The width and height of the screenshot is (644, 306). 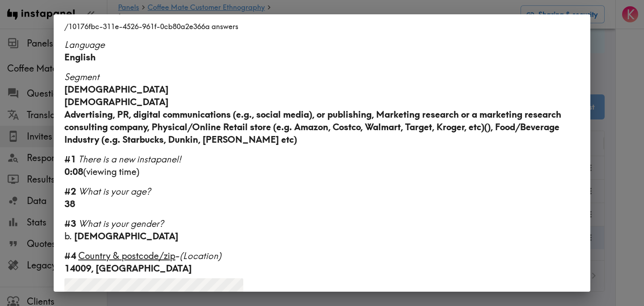 What do you see at coordinates (85, 44) in the screenshot?
I see `span: Language` at bounding box center [85, 44].